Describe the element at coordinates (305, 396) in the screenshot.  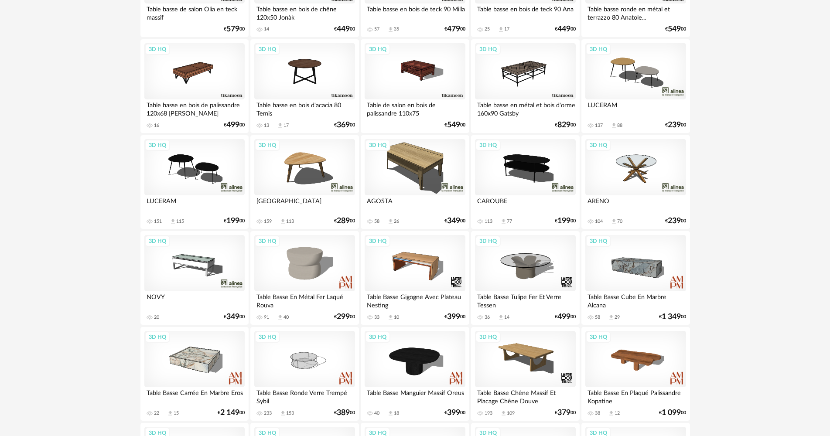
I see `div: Table Basse Ronde Verre Trempé Sybil` at that location.